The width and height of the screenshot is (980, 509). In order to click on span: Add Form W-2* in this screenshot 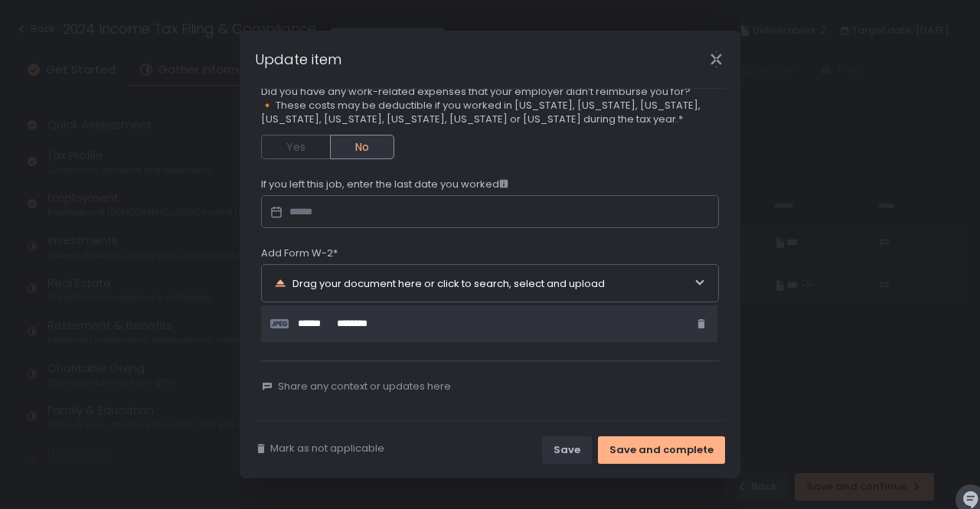, I will do `click(300, 253)`.